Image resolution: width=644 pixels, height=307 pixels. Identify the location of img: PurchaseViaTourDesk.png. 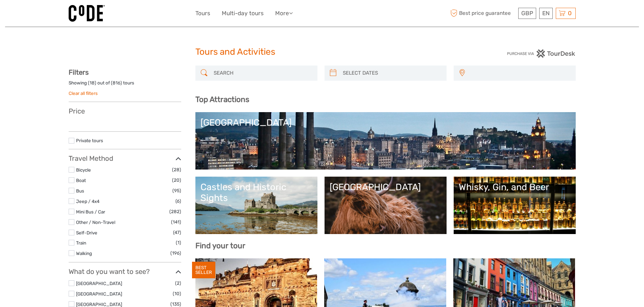
(541, 54).